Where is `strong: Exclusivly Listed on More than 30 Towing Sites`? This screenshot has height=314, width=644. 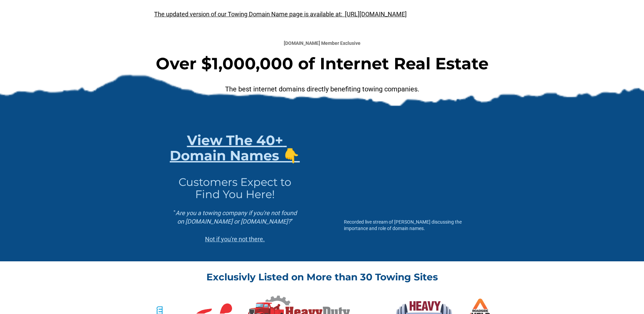
strong: Exclusivly Listed on More than 30 Towing Sites is located at coordinates (322, 277).